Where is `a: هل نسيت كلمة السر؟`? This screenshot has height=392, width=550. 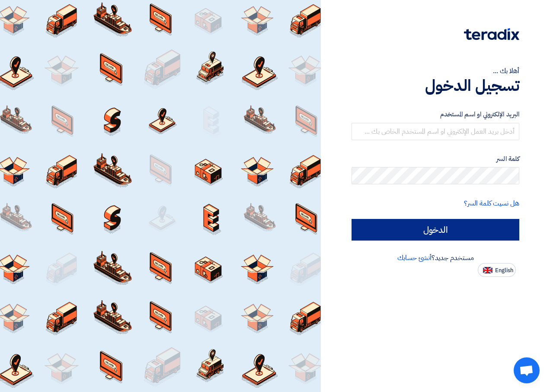 a: هل نسيت كلمة السر؟ is located at coordinates (491, 204).